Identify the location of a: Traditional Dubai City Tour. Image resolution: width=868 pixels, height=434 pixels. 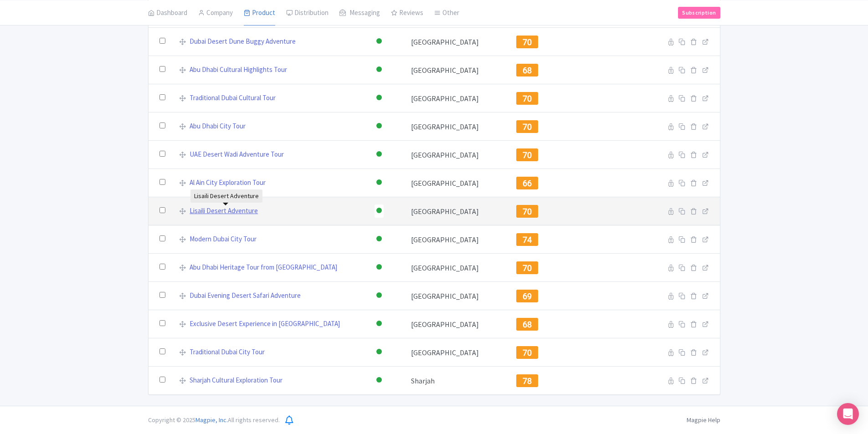
(227, 352).